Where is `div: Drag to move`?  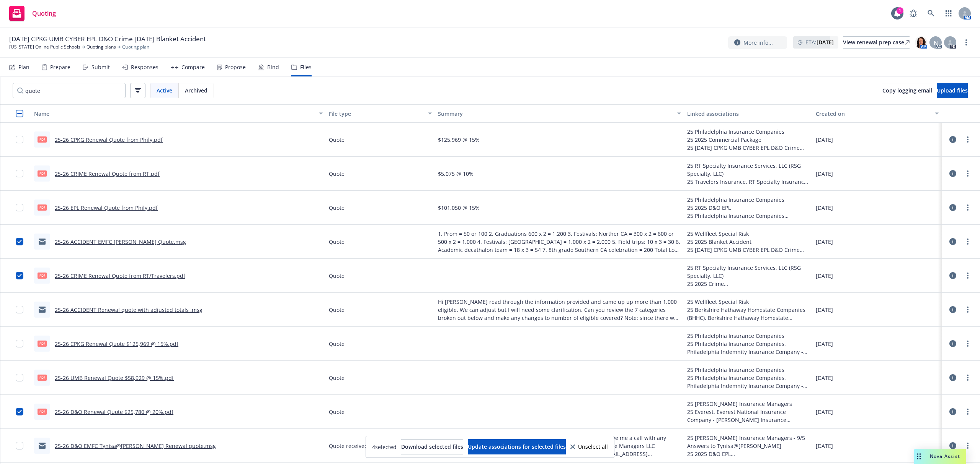 div: Drag to move is located at coordinates (918, 457).